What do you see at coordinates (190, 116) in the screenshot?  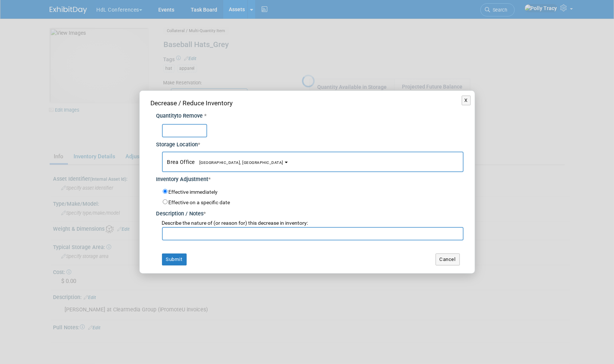 I see `span: to Remove` at bounding box center [190, 116].